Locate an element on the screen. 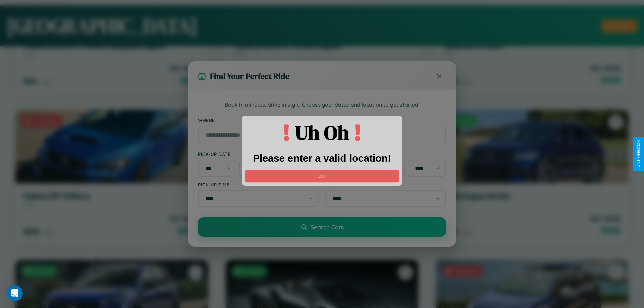 The height and width of the screenshot is (308, 644). h3: Find Your Perfect Ride is located at coordinates (250, 76).